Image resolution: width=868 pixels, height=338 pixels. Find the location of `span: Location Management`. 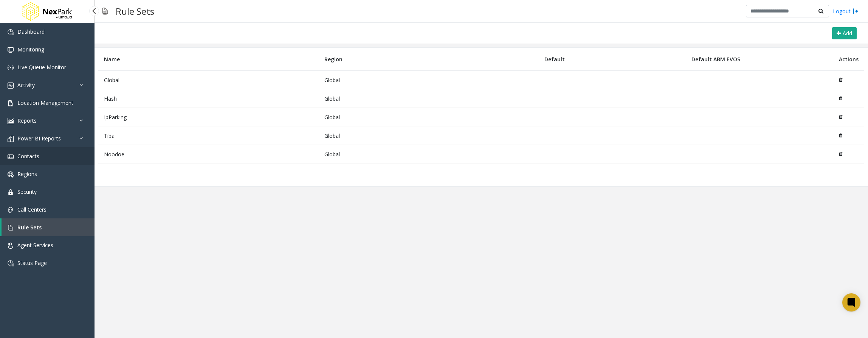

span: Location Management is located at coordinates (45, 103).